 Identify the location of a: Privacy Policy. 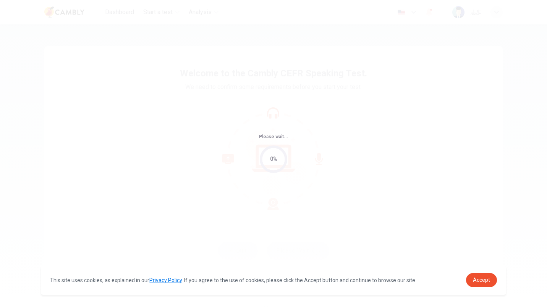
(165, 280).